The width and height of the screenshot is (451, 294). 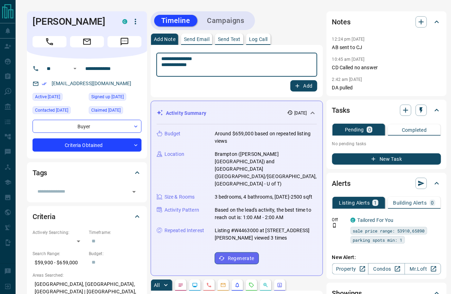 What do you see at coordinates (386, 68) in the screenshot?
I see `p: CD Called no answer` at bounding box center [386, 68].